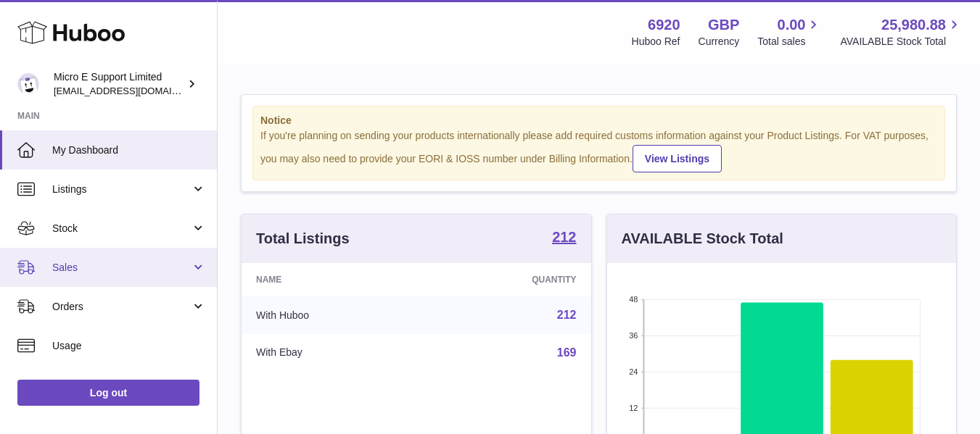 This screenshot has height=434, width=980. Describe the element at coordinates (598, 120) in the screenshot. I see `strong: Notice` at that location.